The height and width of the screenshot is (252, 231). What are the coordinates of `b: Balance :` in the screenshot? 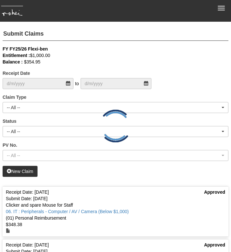 It's located at (13, 62).